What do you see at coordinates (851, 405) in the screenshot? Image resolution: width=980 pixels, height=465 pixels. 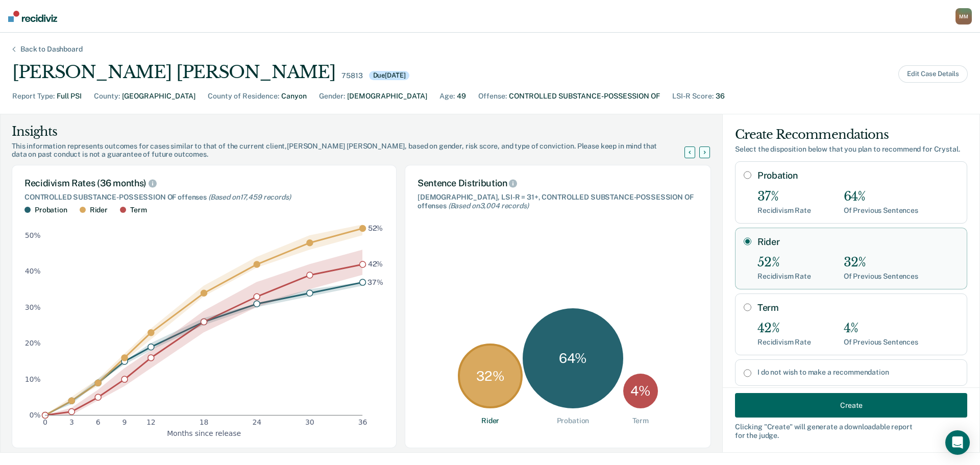 I see `button: Create` at bounding box center [851, 405].